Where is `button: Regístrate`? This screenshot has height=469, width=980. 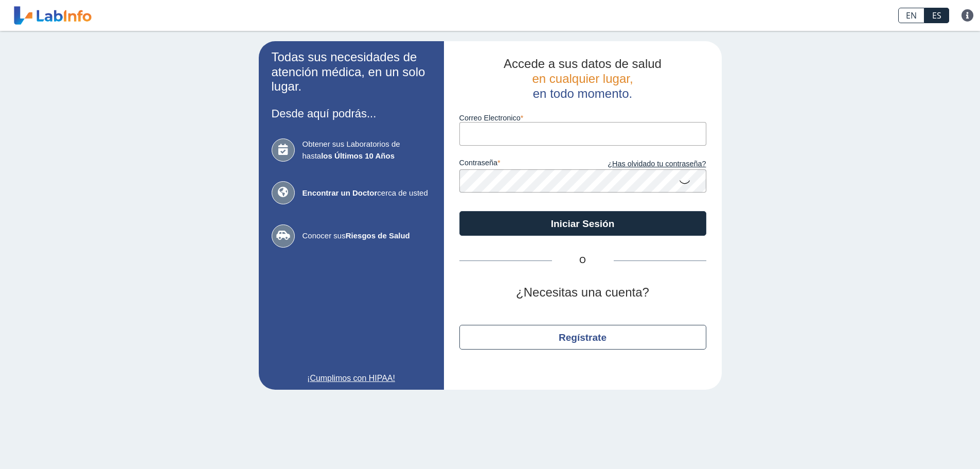 button: Regístrate is located at coordinates (583, 338).